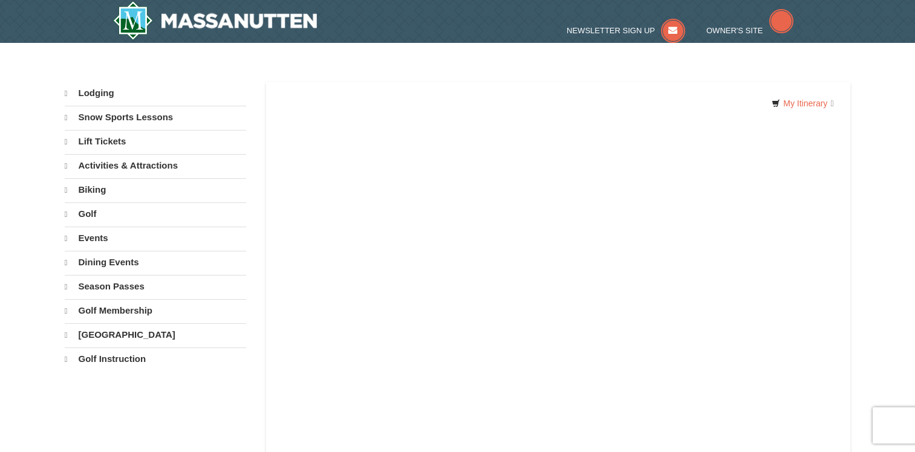 This screenshot has height=452, width=915. Describe the element at coordinates (750, 30) in the screenshot. I see `a: Owner's Site` at that location.